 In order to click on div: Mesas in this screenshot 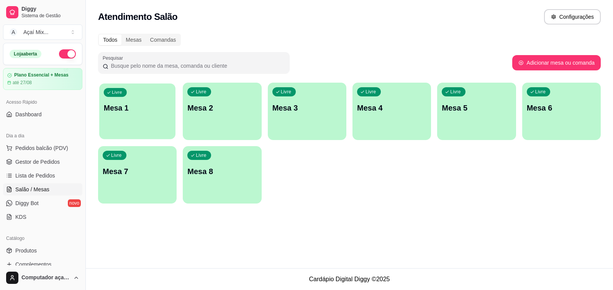, I will do `click(133, 40)`.